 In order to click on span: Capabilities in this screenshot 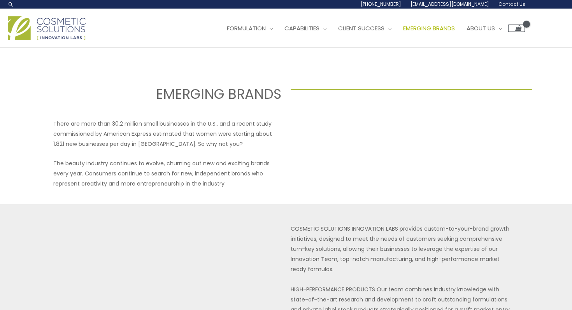, I will do `click(302, 28)`.